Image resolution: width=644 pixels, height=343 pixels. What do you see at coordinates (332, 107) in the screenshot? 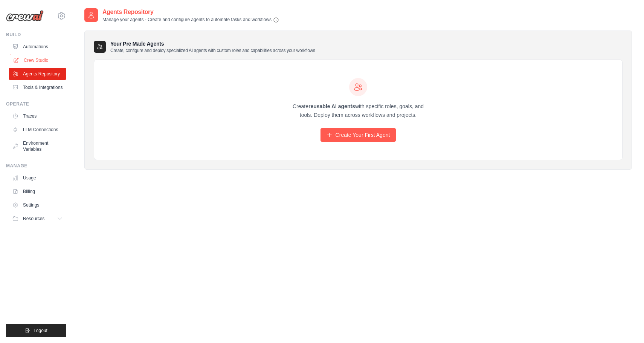
I see `strong: reusable AI agents` at bounding box center [332, 107].